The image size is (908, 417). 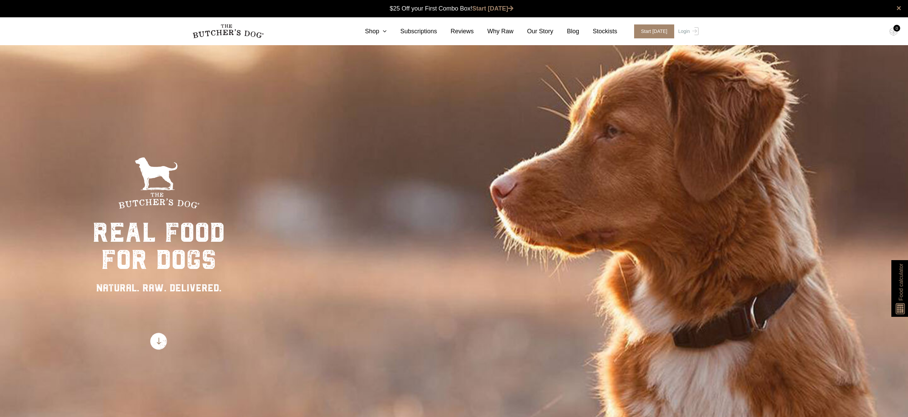 What do you see at coordinates (893, 32) in the screenshot?
I see `img: TBD_Cart-Empty.png` at bounding box center [893, 32].